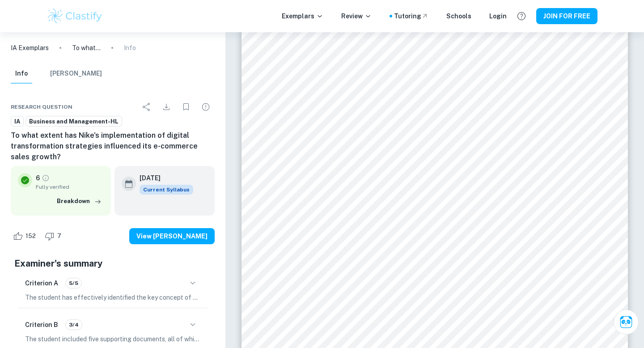 The image size is (644, 348). I want to click on div: Dislike, so click(54, 236).